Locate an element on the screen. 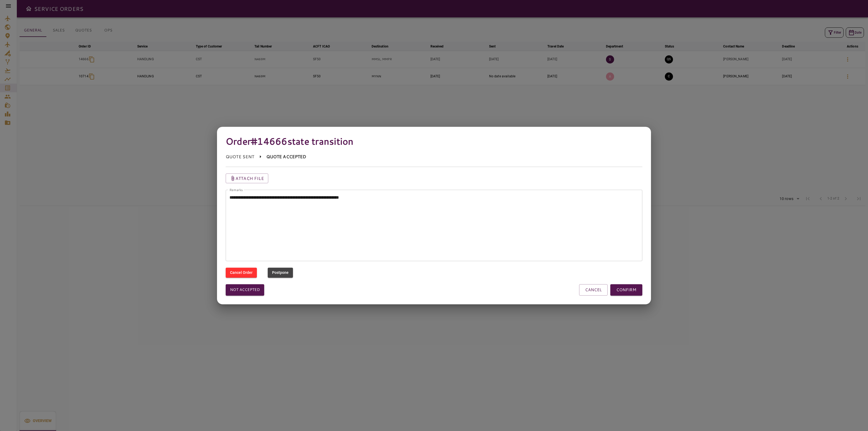 The height and width of the screenshot is (431, 868). button: Cancel Order is located at coordinates (241, 273).